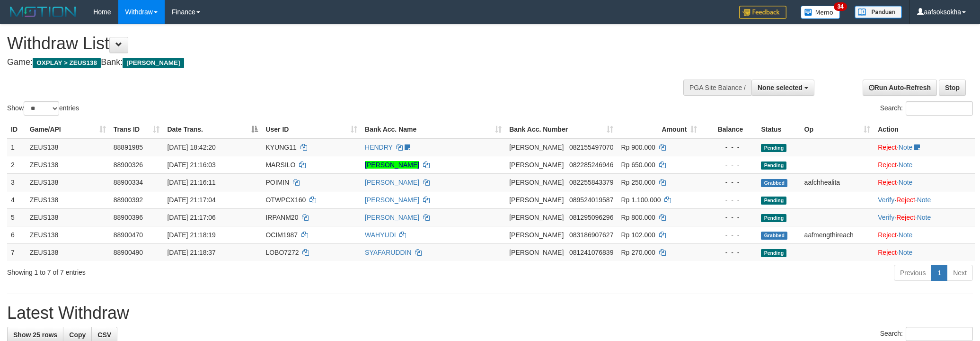  I want to click on a: 1, so click(940, 272).